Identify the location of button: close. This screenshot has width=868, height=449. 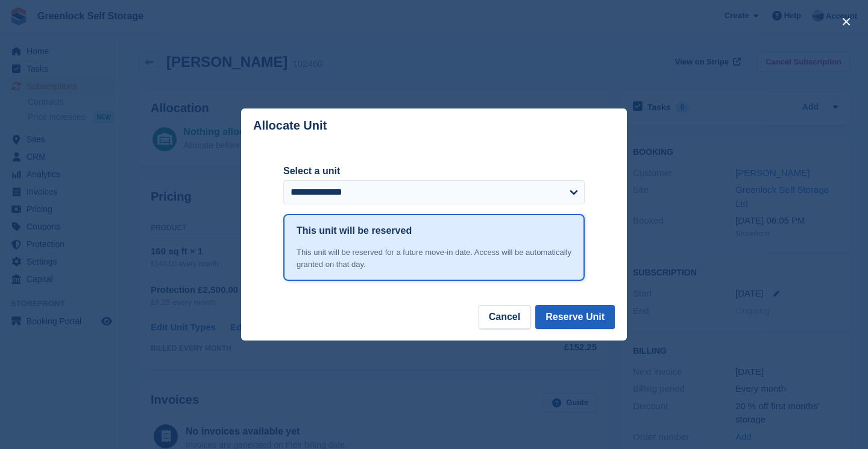
(846, 22).